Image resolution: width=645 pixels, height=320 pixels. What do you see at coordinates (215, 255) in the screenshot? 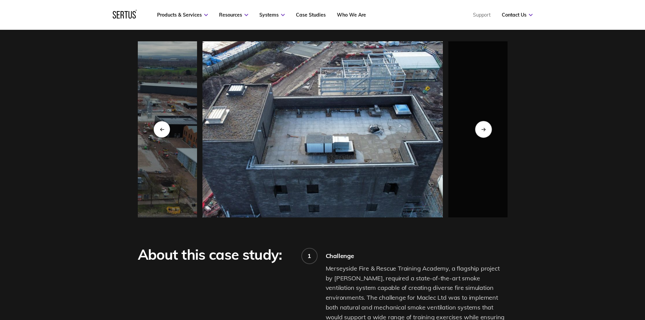
I see `div: About this case study:` at bounding box center [215, 255].